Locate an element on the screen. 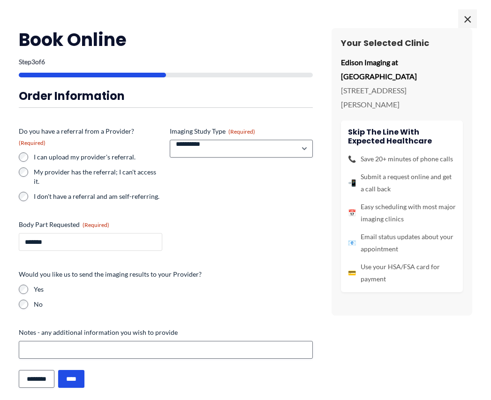  h4: Skip the line with Expected Healthcare is located at coordinates (402, 136).